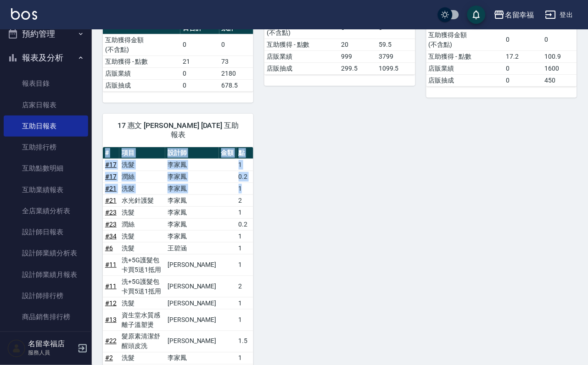  Describe the element at coordinates (357, 68) in the screenshot. I see `td: 299.5` at that location.